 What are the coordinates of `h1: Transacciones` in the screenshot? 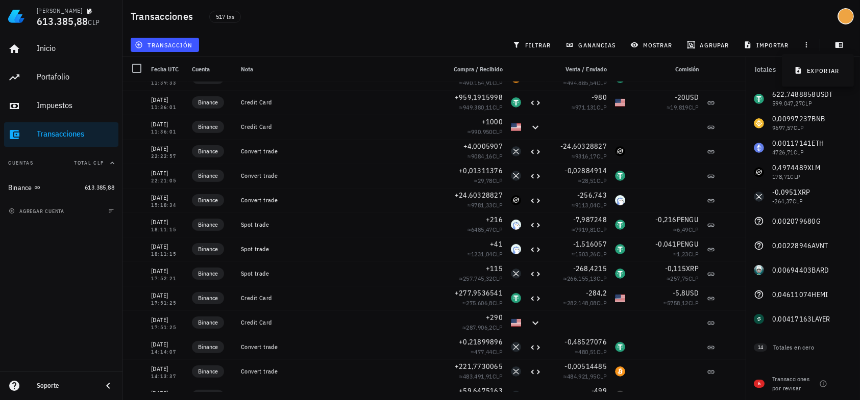 It's located at (164, 16).